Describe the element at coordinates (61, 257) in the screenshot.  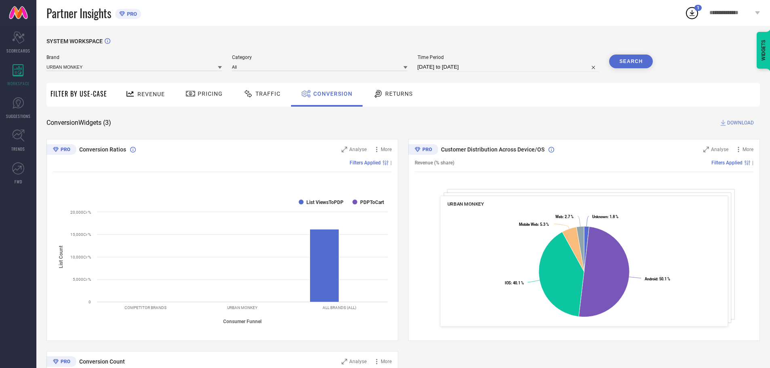
I see `tspan: List Count` at that location.